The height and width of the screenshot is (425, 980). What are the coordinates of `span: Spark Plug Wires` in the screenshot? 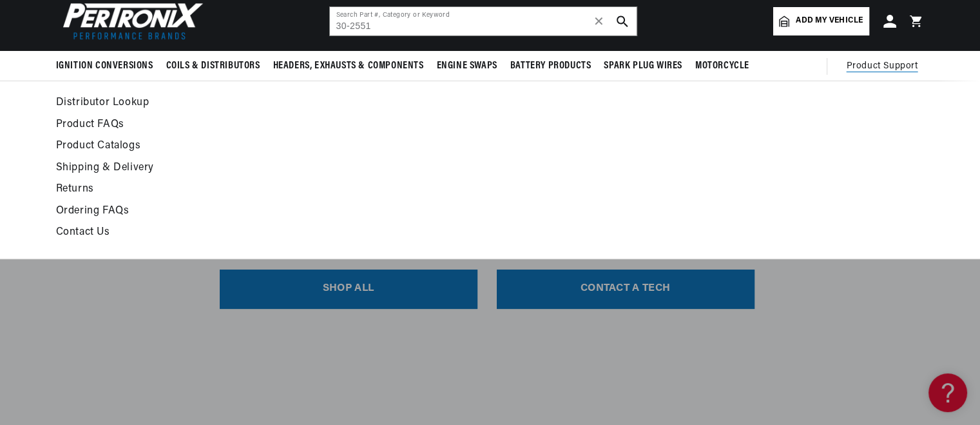 It's located at (643, 66).